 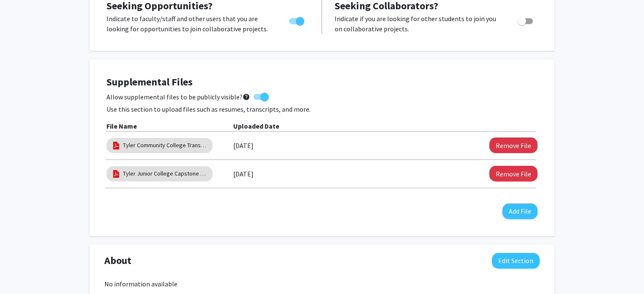 What do you see at coordinates (190, 24) in the screenshot?
I see `p: Indicate to faculty/staff and other users that you are looking for opportunities to join collabor...` at bounding box center [190, 24].